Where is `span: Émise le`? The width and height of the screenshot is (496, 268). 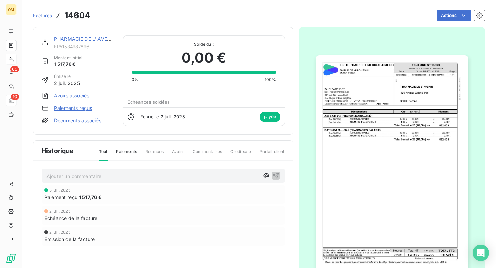 span: Émise le is located at coordinates (67, 77).